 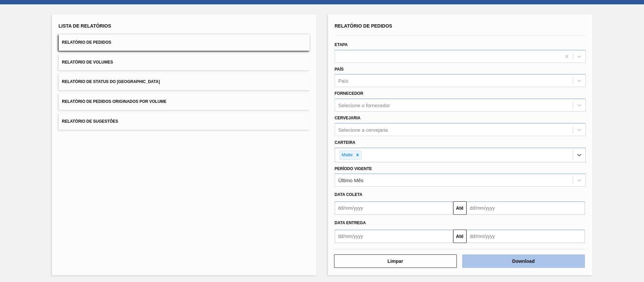 I want to click on div: Último Mês, so click(x=351, y=180).